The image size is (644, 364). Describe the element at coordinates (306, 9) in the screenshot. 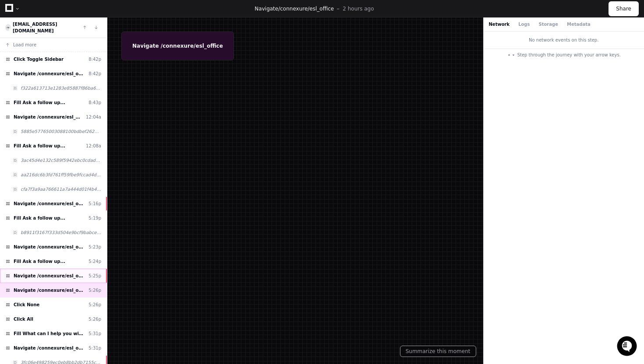

I see `span: /connexure/esl_office` at that location.